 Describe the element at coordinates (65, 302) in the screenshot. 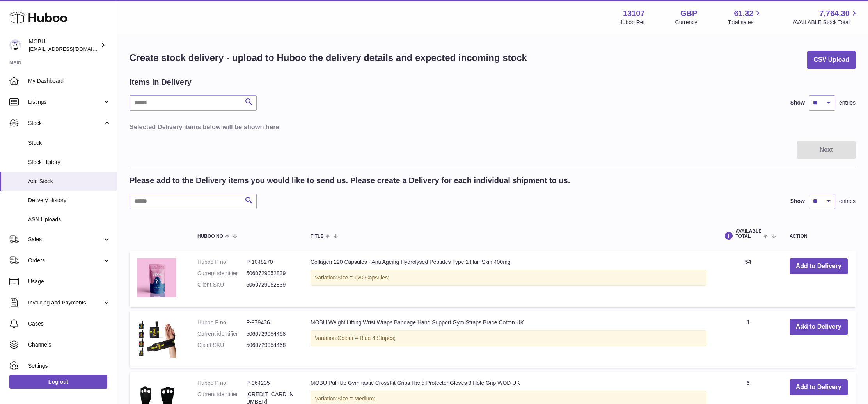

I see `span: Invoicing and Payments` at that location.